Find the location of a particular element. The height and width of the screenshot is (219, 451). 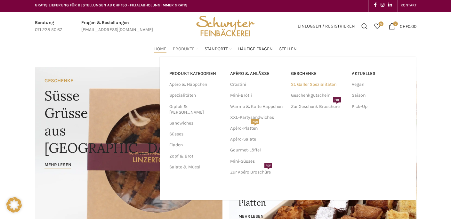

a: Geschenke is located at coordinates (318, 74).